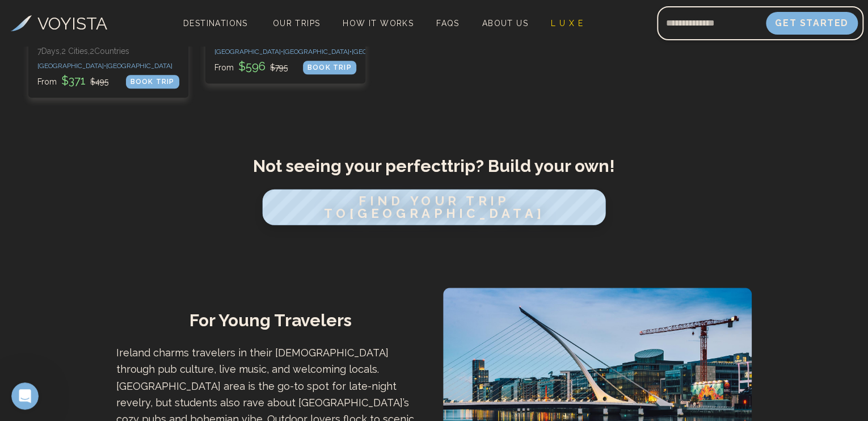 The width and height of the screenshot is (868, 421). What do you see at coordinates (505, 23) in the screenshot?
I see `span: About Us` at bounding box center [505, 23].